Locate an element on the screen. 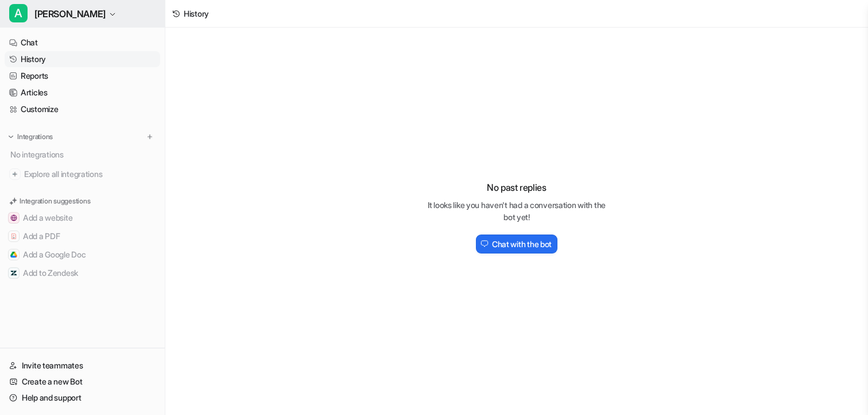  button: Add a Google DocAdd a Google Doc is located at coordinates (82, 255).